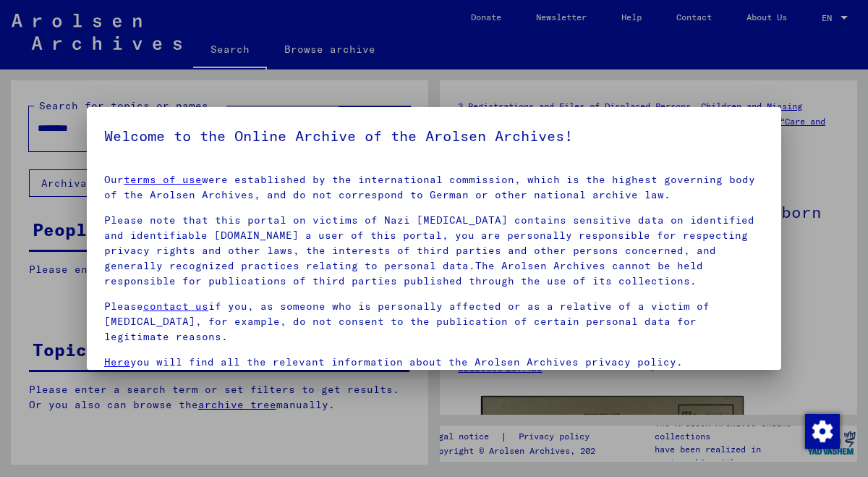  I want to click on p: you will find all the relevant information about the Arolsen Archives privacy policy., so click(434, 362).